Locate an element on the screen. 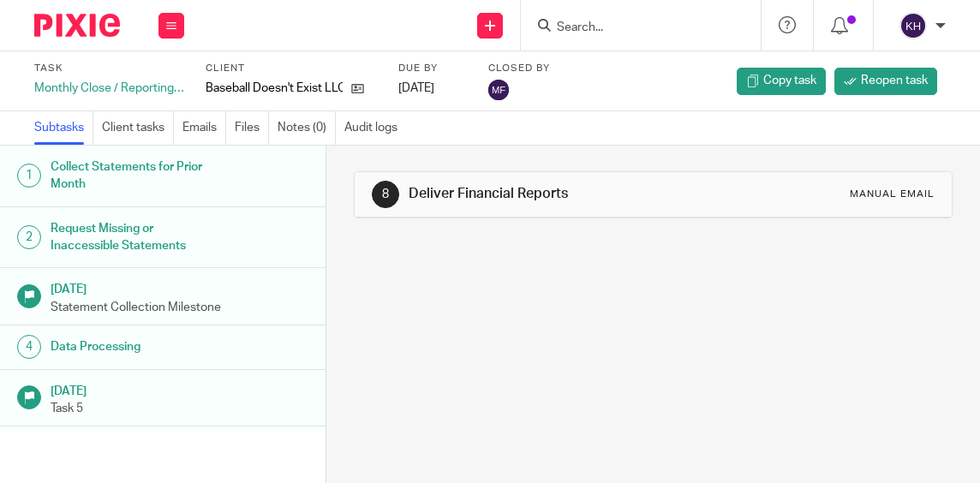 This screenshot has height=483, width=980. h1: Deliver Financial Reports is located at coordinates (549, 194).